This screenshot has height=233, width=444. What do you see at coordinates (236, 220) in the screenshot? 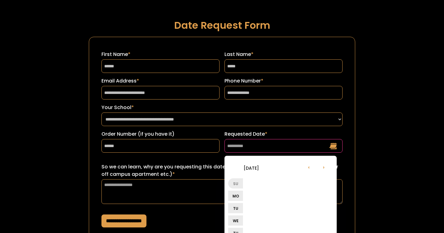
I see `li: We` at bounding box center [236, 220].